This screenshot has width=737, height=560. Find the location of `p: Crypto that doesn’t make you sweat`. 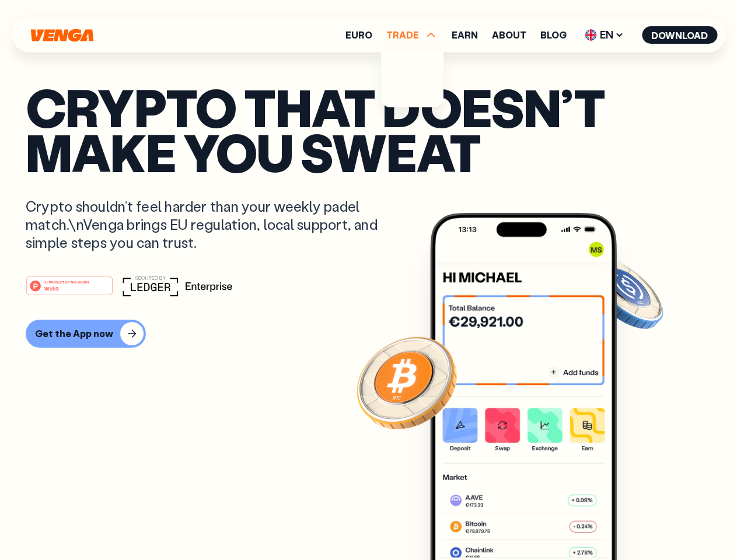

p: Crypto that doesn’t make you sweat is located at coordinates (368, 129).